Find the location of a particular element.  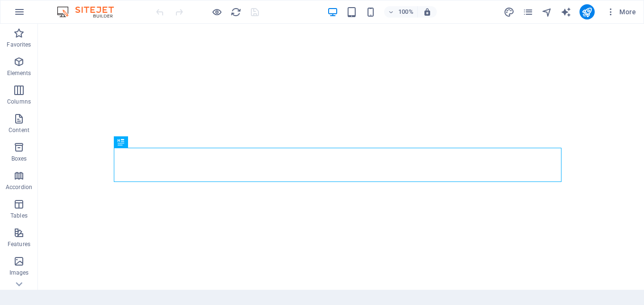

button: design is located at coordinates (510, 12).